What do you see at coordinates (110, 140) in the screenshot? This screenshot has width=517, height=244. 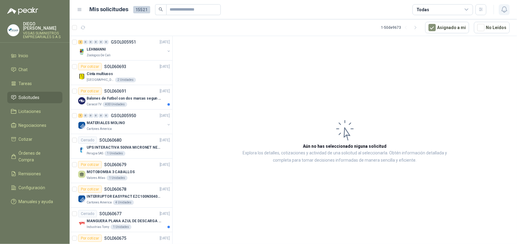 I see `p: SOL060680` at bounding box center [110, 140].